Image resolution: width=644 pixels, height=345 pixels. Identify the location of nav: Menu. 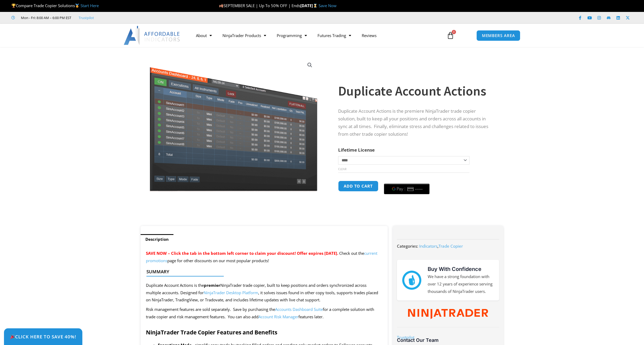
(315, 36).